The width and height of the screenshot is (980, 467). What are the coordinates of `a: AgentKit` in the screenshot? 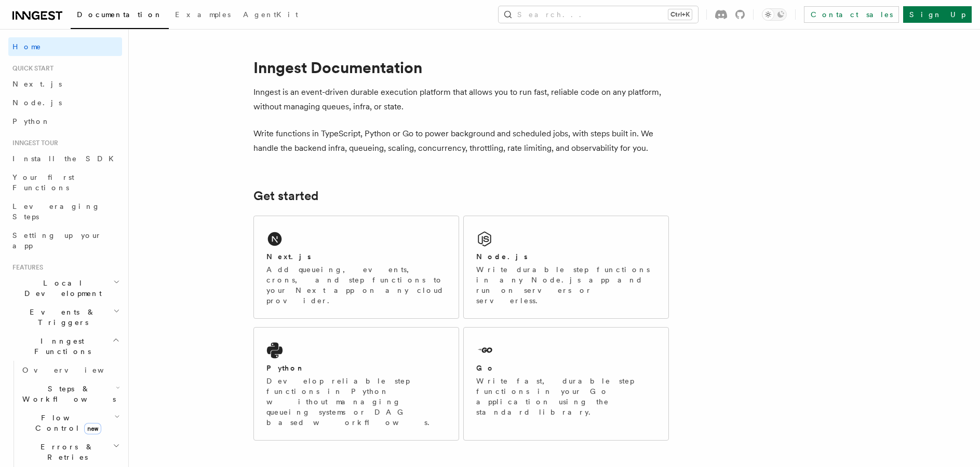 It's located at (271, 16).